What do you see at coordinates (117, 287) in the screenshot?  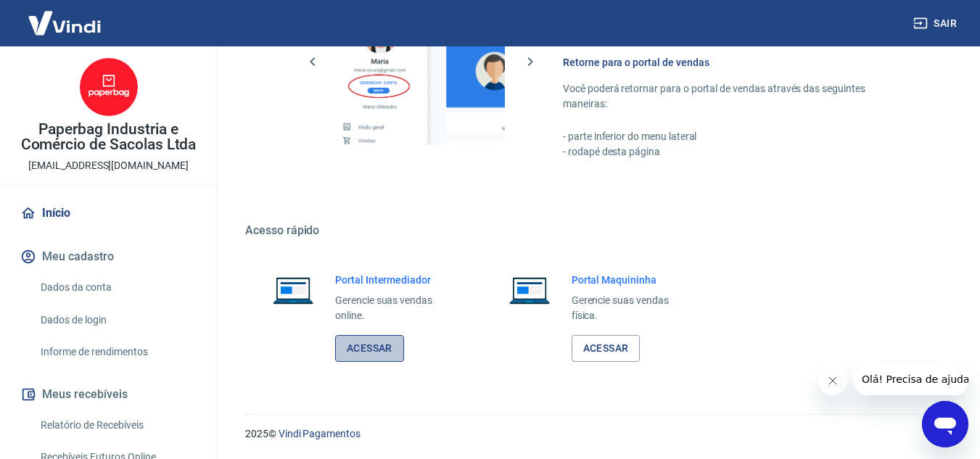 I see `a: Dados da conta` at bounding box center [117, 287].